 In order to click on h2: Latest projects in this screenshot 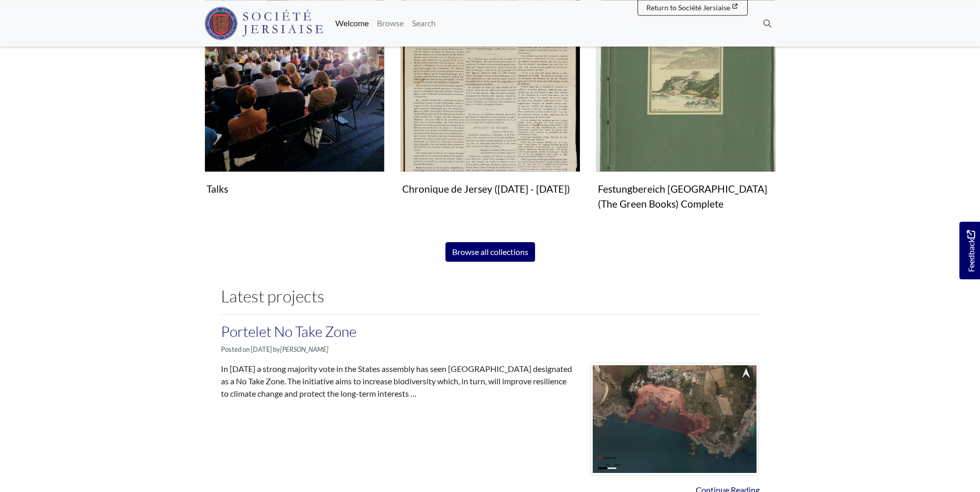, I will do `click(490, 296)`.